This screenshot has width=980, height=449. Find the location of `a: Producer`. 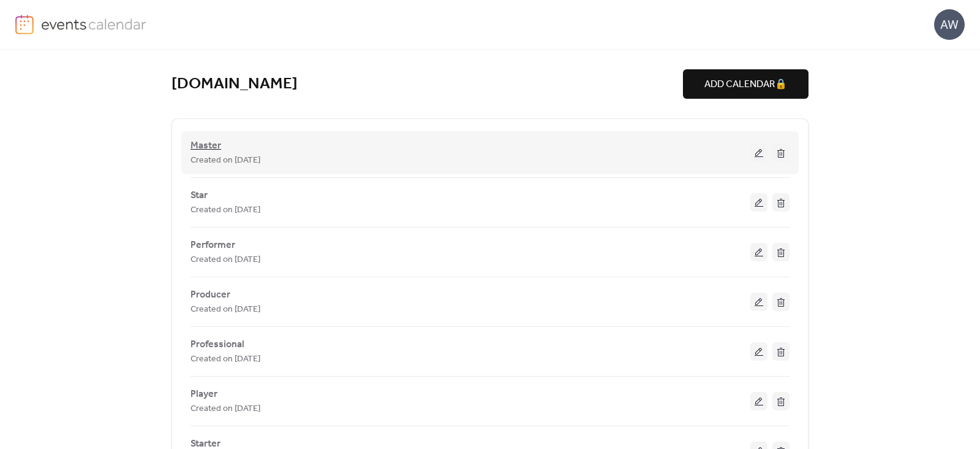

a: Producer is located at coordinates (210, 294).